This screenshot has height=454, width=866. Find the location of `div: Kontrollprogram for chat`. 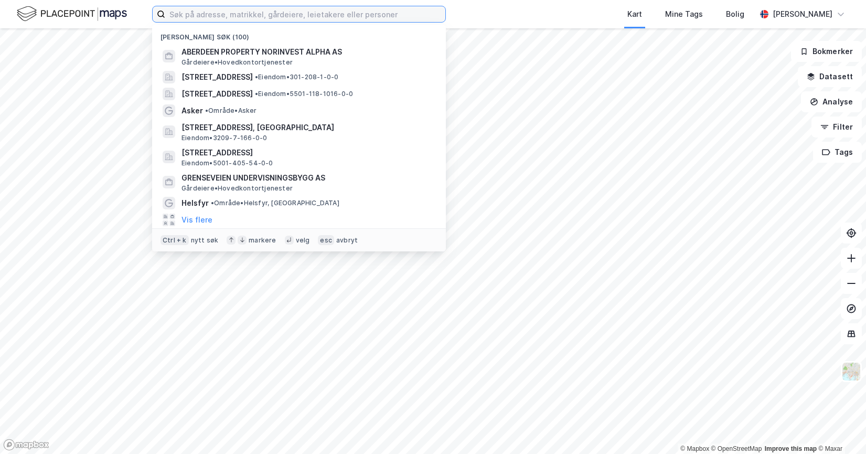

div: Kontrollprogram for chat is located at coordinates (840, 428).